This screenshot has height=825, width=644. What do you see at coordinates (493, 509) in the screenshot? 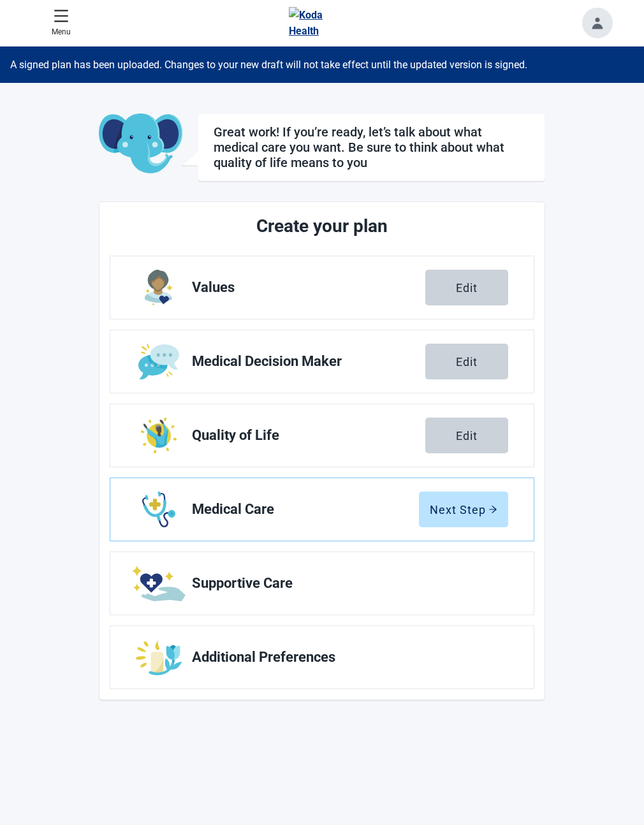
I see `span: arrow-right` at bounding box center [493, 509].